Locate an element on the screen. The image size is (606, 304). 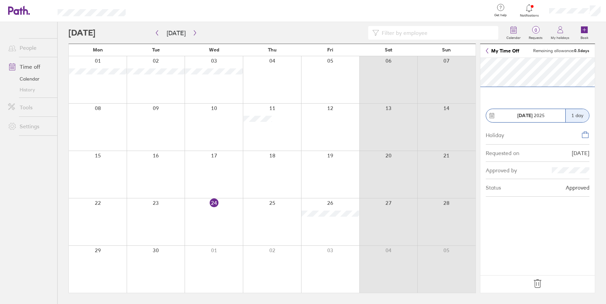
a: My Time Off is located at coordinates (502, 51).